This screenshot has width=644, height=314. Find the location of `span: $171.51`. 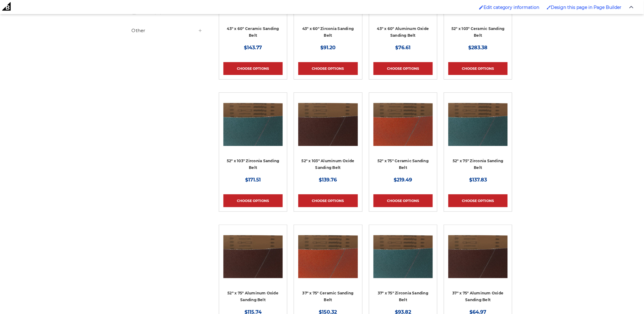

span: $171.51 is located at coordinates (253, 180).